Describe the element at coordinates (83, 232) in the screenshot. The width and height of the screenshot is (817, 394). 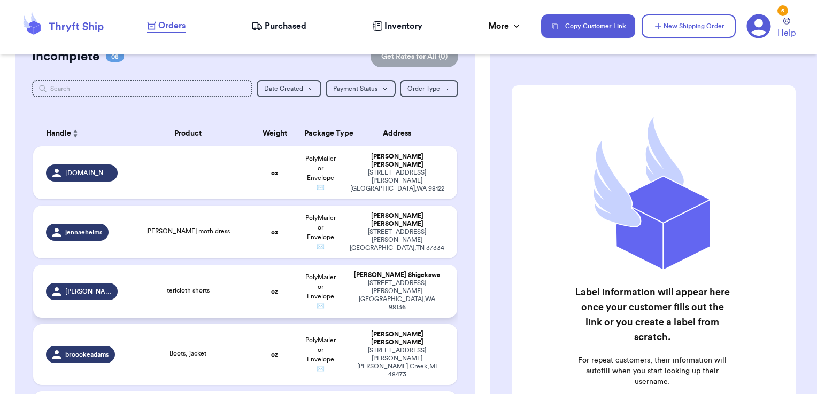
I see `span: jennaehelms` at that location.